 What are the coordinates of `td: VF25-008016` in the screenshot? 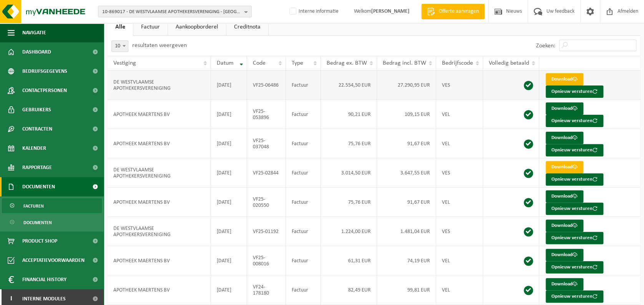 It's located at (267, 261).